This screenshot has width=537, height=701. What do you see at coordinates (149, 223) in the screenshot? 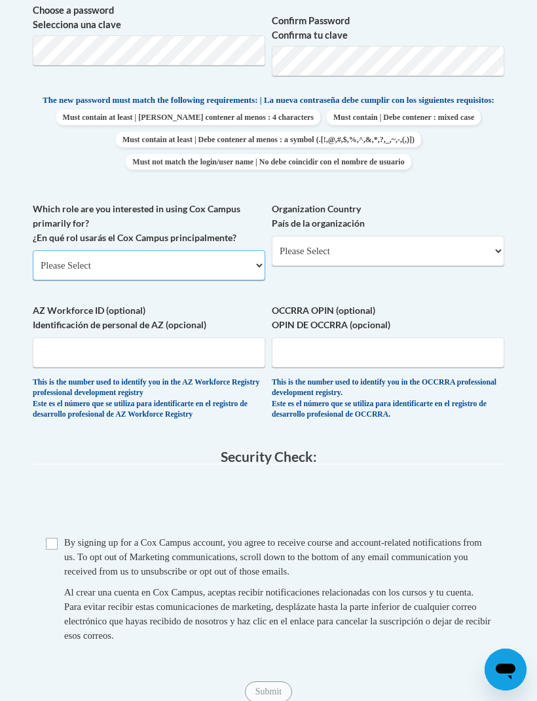
I see `label: Which role are you interested in using Cox Campus primarily for? ¿En qué rol usarás el Cox Campus...` at bounding box center [149, 223].